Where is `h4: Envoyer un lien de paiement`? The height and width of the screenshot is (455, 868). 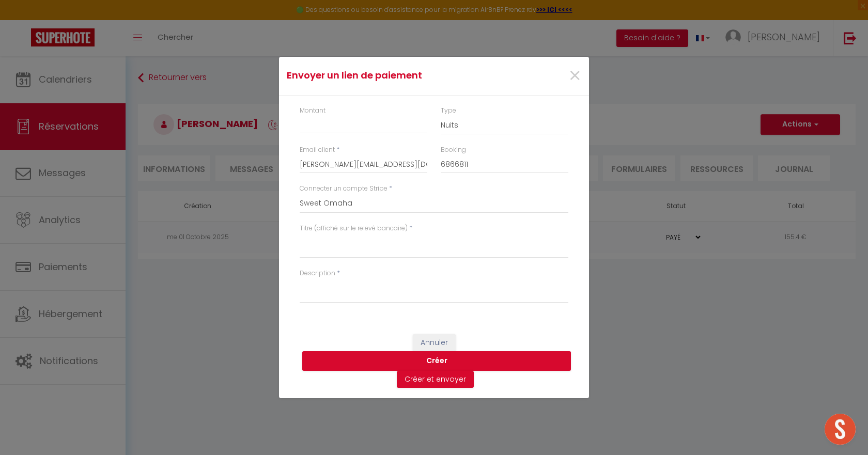
h4: Envoyer un lien de paiement is located at coordinates (383, 75).